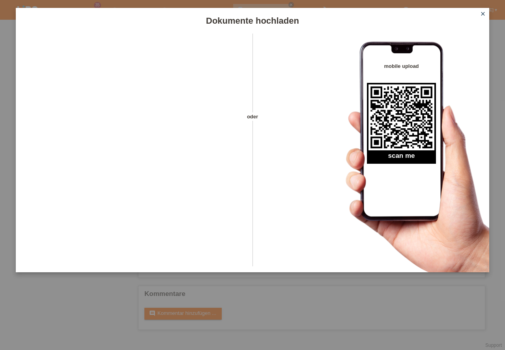 The height and width of the screenshot is (350, 505). I want to click on i: close, so click(483, 14).